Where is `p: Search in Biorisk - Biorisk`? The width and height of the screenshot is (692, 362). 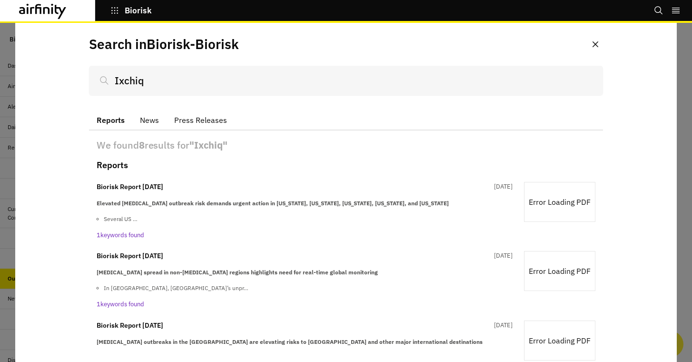 p: Search in Biorisk - Biorisk is located at coordinates (164, 44).